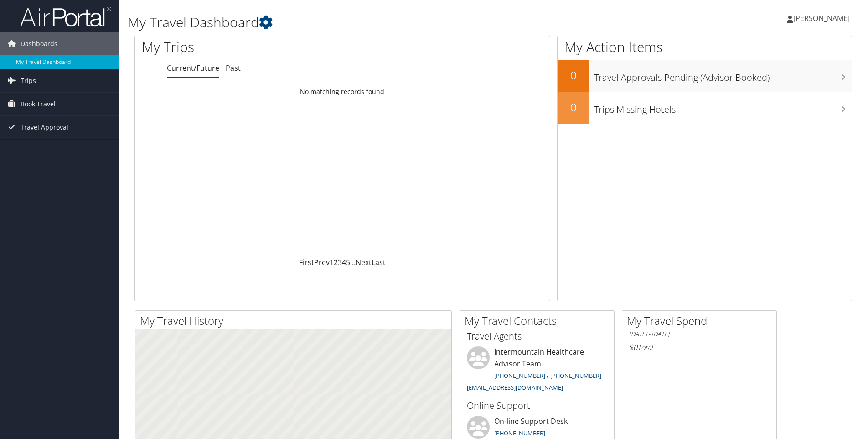 The height and width of the screenshot is (439, 868). I want to click on h3: Online Support, so click(537, 405).